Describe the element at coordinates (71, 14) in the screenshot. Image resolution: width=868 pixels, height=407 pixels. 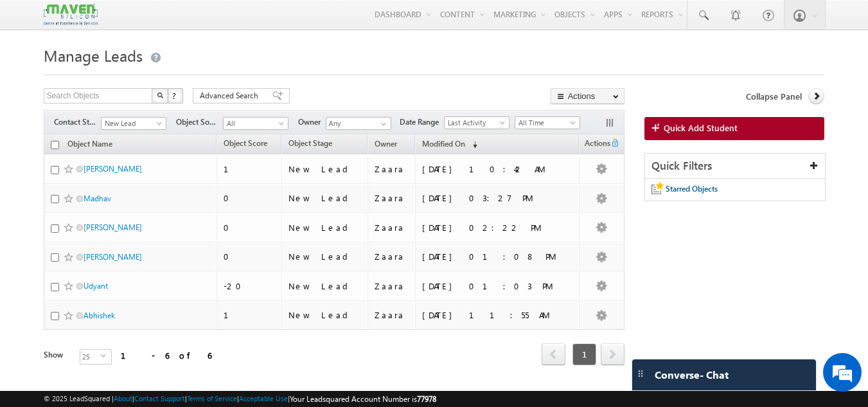
I see `img: Custom Logo` at that location.